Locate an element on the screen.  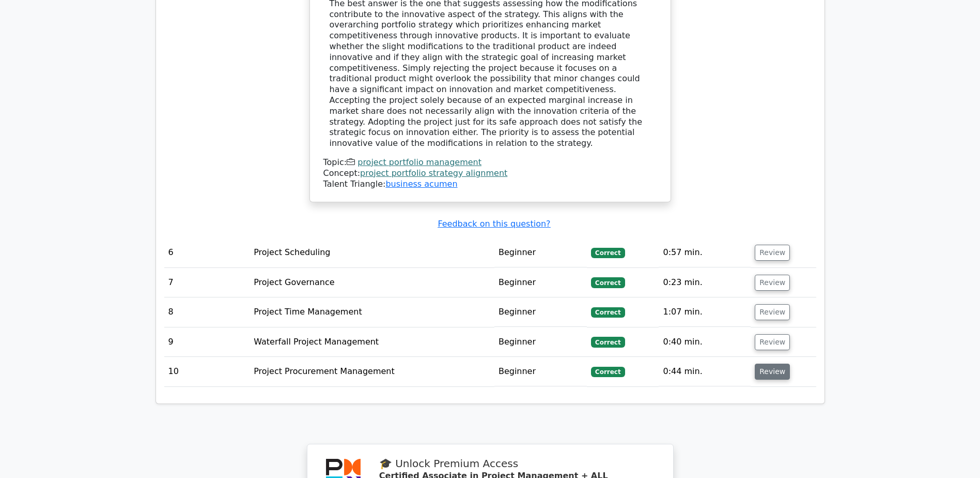
a: Feedback on this question? is located at coordinates (493, 223).